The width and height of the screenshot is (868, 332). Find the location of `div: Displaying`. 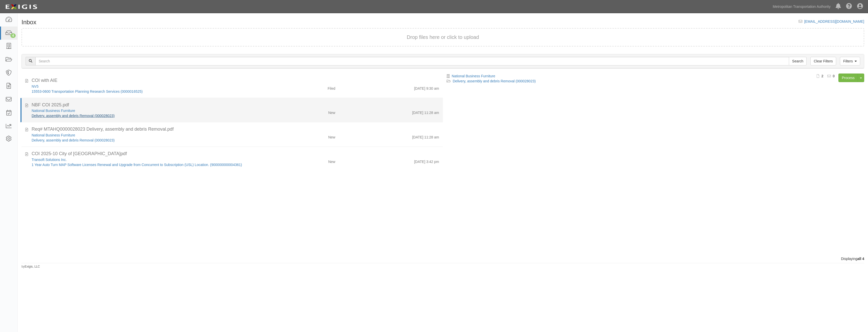

div: Displaying is located at coordinates (443, 259).